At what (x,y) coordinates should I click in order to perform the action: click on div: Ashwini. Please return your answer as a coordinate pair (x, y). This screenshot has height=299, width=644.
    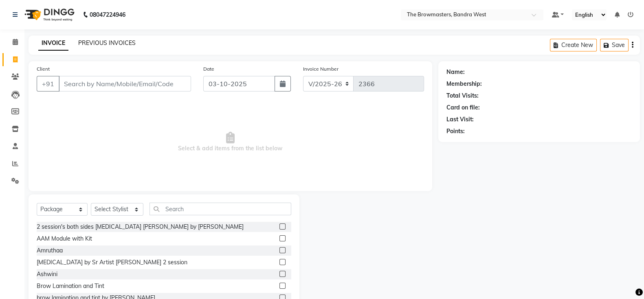
    Looking at the image, I should click on (47, 274).